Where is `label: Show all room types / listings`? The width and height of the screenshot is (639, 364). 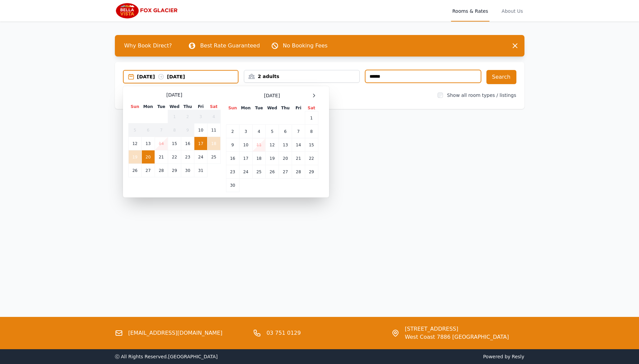
label: Show all room types / listings is located at coordinates (481, 96).